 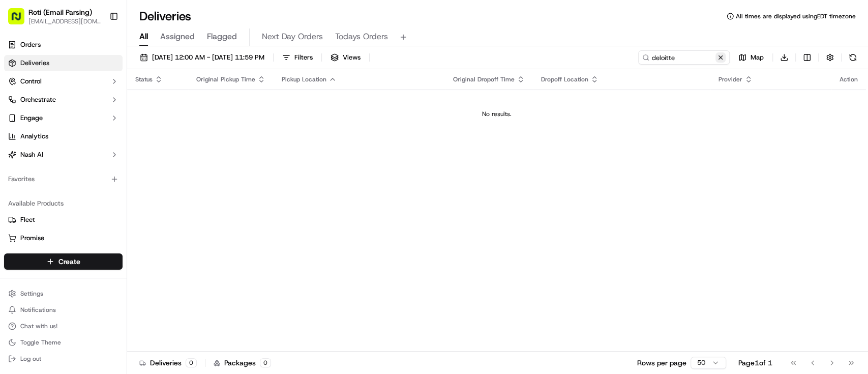 I want to click on button: Roti (Email Parsing), so click(x=60, y=12).